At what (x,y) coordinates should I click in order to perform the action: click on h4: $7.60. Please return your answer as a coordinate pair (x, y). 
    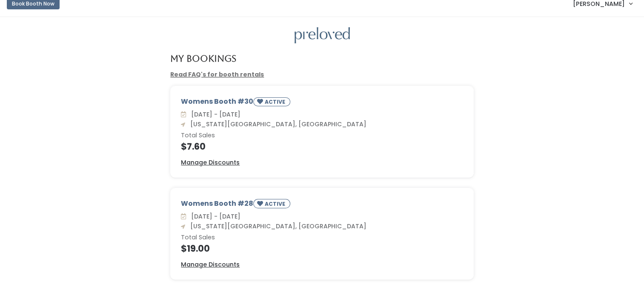
    Looking at the image, I should click on (322, 147).